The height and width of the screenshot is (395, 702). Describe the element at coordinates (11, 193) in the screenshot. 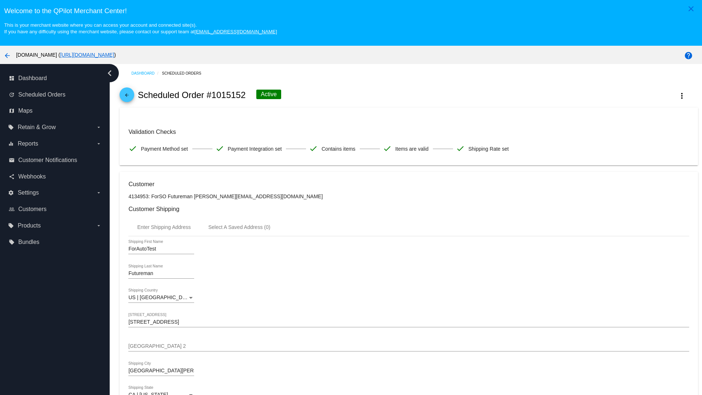

I see `i: settings` at that location.